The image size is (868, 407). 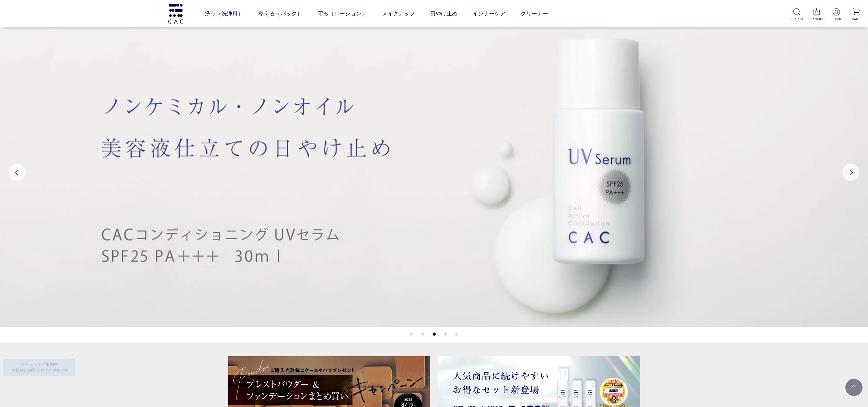 What do you see at coordinates (534, 14) in the screenshot?
I see `a: クリーナー` at bounding box center [534, 14].